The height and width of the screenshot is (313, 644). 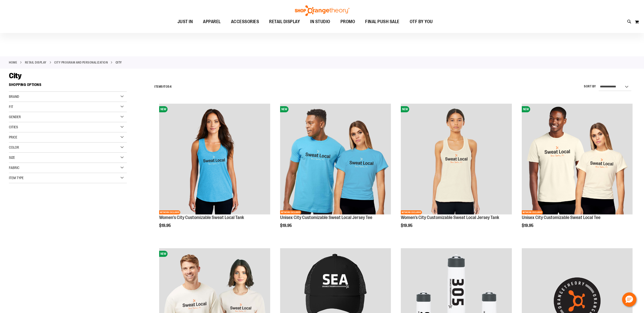 What do you see at coordinates (15, 117) in the screenshot?
I see `span: Gender` at bounding box center [15, 117].